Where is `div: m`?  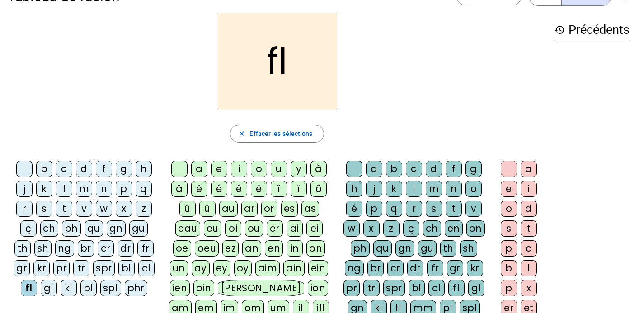 div: m is located at coordinates (434, 189).